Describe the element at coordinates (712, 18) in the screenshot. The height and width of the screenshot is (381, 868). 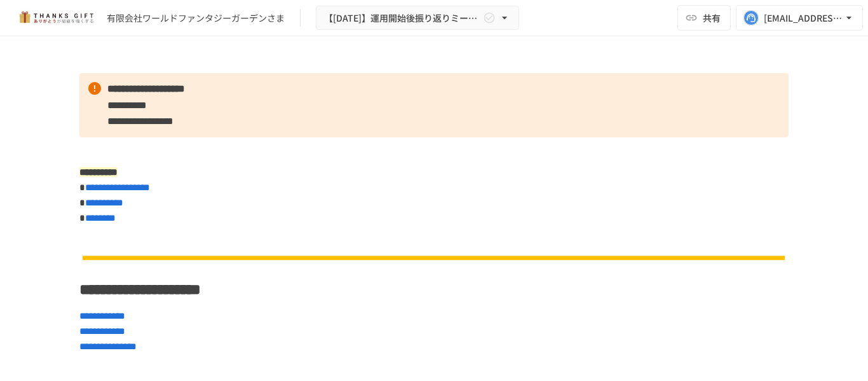
I see `span: 共有` at that location.